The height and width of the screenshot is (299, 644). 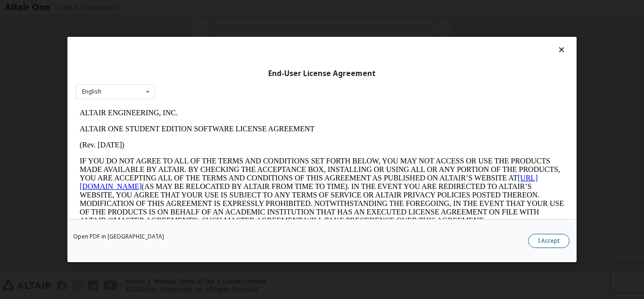 I want to click on button: I Accept, so click(x=549, y=241).